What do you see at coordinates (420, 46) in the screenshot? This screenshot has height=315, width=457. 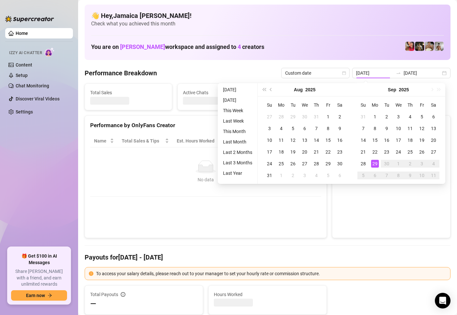 I see `img: Tony` at bounding box center [420, 46].